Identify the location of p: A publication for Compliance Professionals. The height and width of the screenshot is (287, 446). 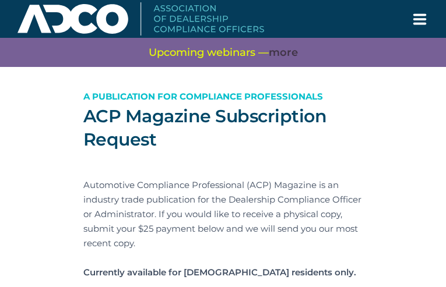
(223, 96).